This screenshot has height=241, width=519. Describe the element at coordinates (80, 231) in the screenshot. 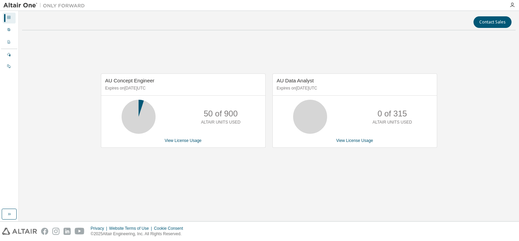

I see `img: youtube.svg` at that location.